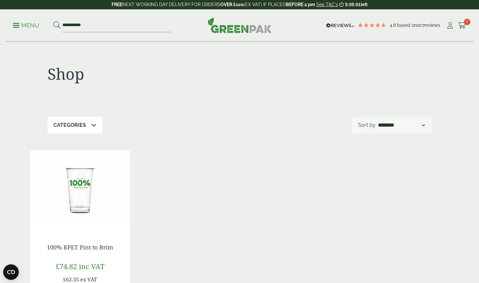  Describe the element at coordinates (420, 25) in the screenshot. I see `span: 207` at that location.